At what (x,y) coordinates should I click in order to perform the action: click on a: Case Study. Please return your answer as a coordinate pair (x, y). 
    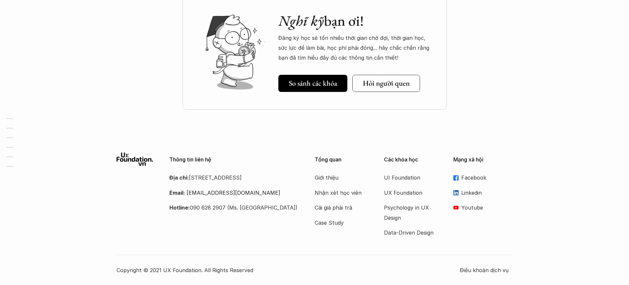
    Looking at the image, I should click on (341, 223).